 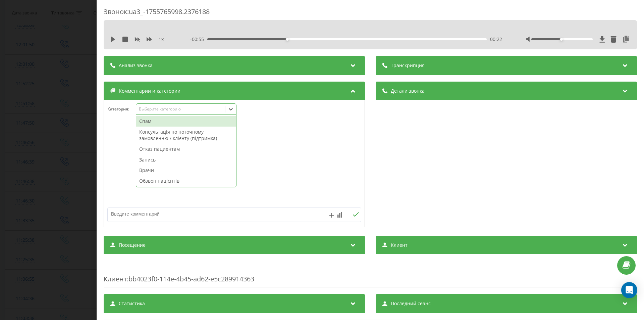 What do you see at coordinates (181, 109) in the screenshot?
I see `div: Выберите категорию` at bounding box center [181, 109].